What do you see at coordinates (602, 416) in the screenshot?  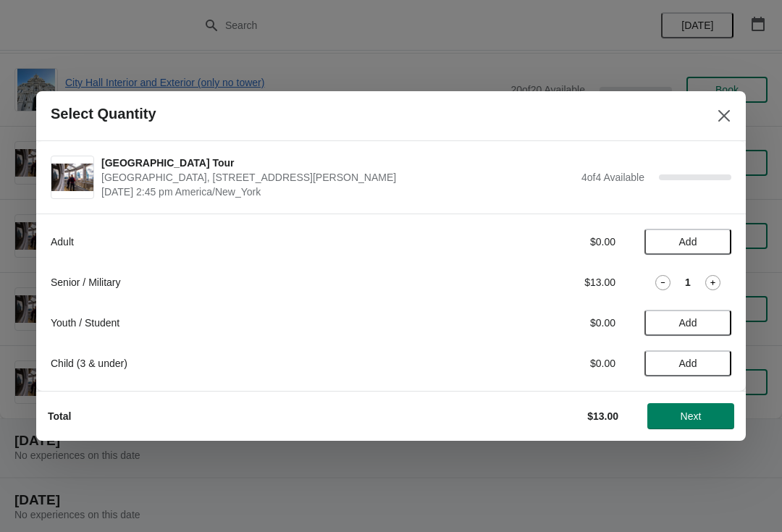 I see `strong: $13.00` at bounding box center [602, 416].